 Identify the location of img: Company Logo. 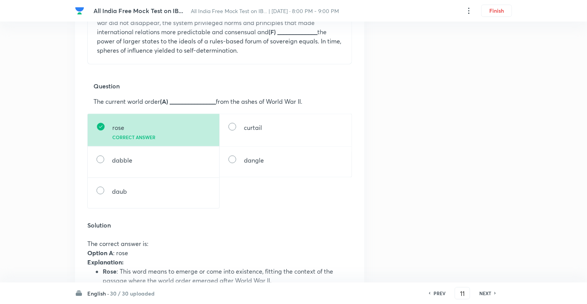
(80, 11).